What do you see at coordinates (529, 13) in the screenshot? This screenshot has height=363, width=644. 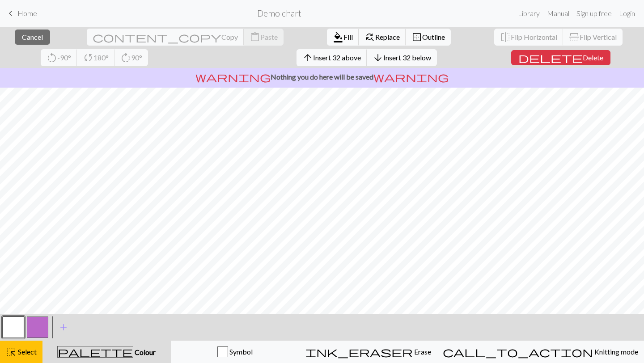 I see `a: Library` at bounding box center [529, 13].